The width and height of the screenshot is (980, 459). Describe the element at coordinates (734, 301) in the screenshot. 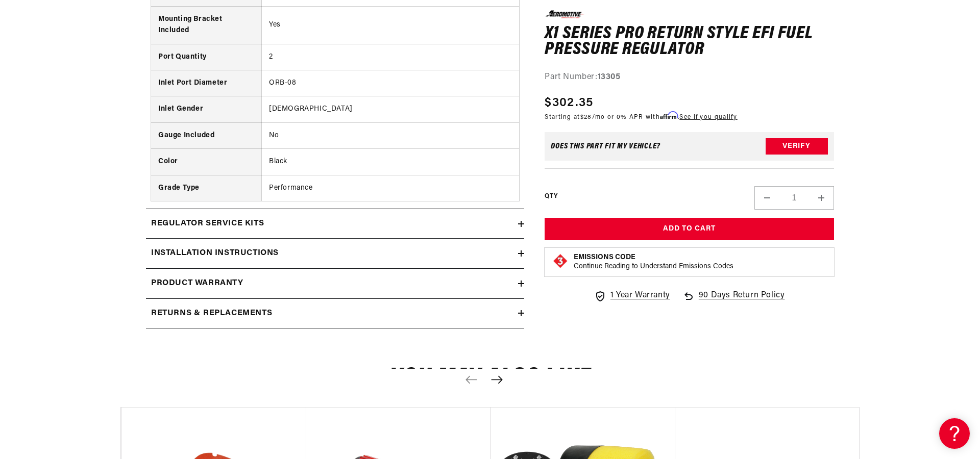

I see `a: 90 Days Return Policy` at that location.